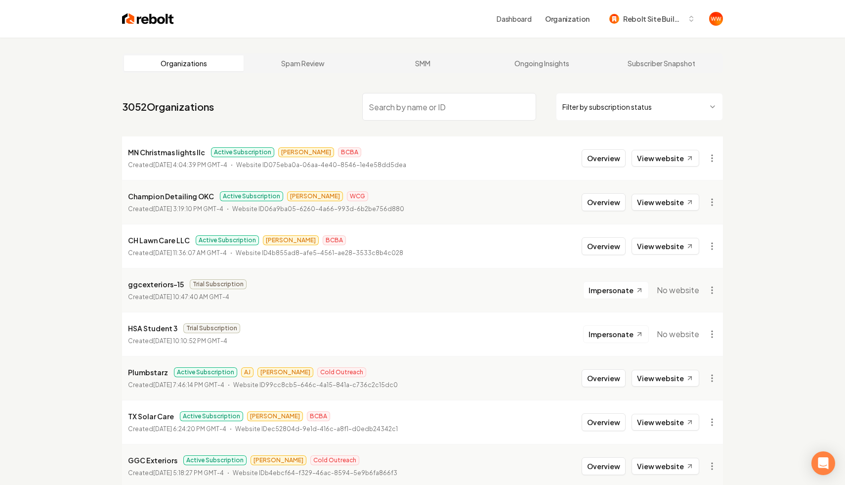 Image resolution: width=845 pixels, height=485 pixels. Describe the element at coordinates (159, 240) in the screenshot. I see `p: CH Lawn Care LLC` at that location.